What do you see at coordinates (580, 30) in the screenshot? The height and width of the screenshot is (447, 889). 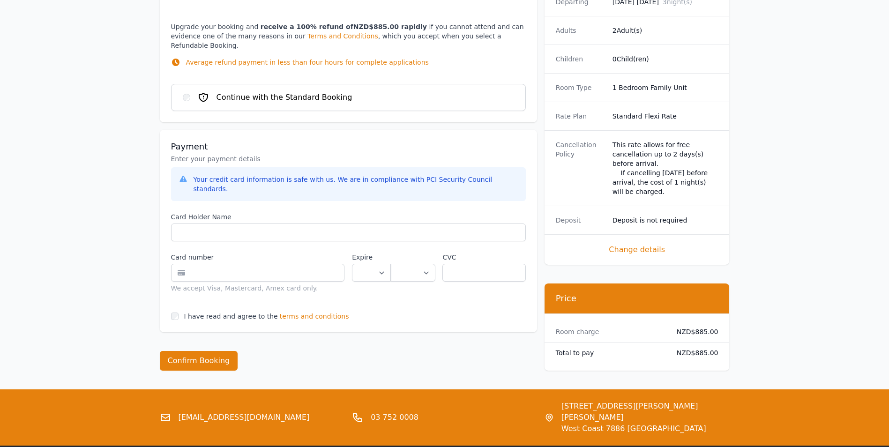 I see `dt: Adults` at bounding box center [580, 30].